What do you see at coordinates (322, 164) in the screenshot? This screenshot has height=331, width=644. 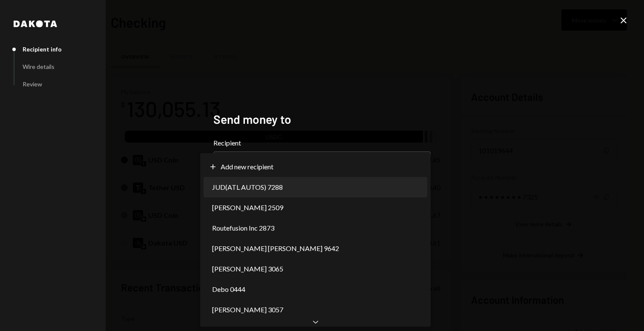 I see `button: Recipient` at bounding box center [322, 164].